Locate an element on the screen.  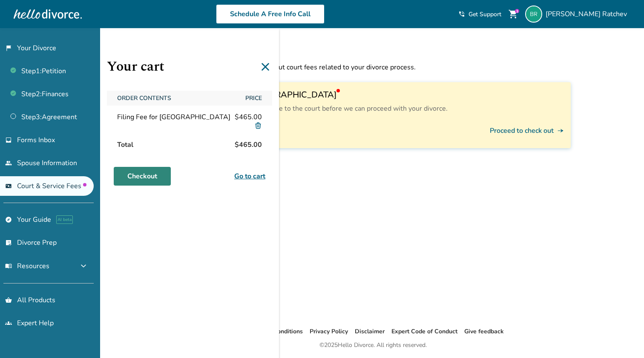
span: Price is located at coordinates (253, 98).